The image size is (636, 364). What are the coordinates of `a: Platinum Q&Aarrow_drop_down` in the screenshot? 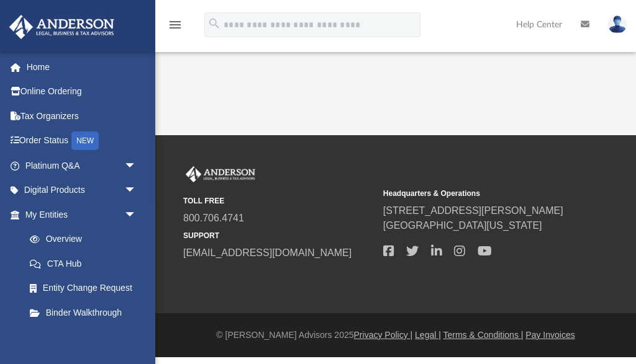 It's located at (82, 166).